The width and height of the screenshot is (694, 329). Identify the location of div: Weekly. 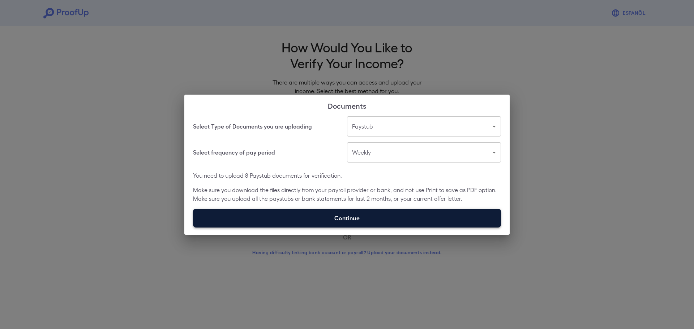
(424, 153).